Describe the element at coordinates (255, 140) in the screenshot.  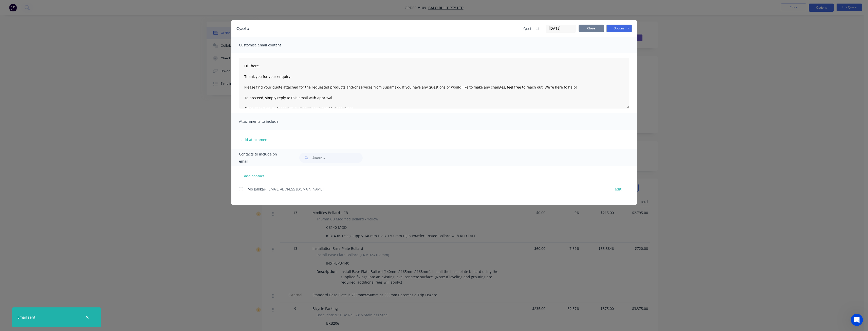
I see `button: add attachment` at that location.